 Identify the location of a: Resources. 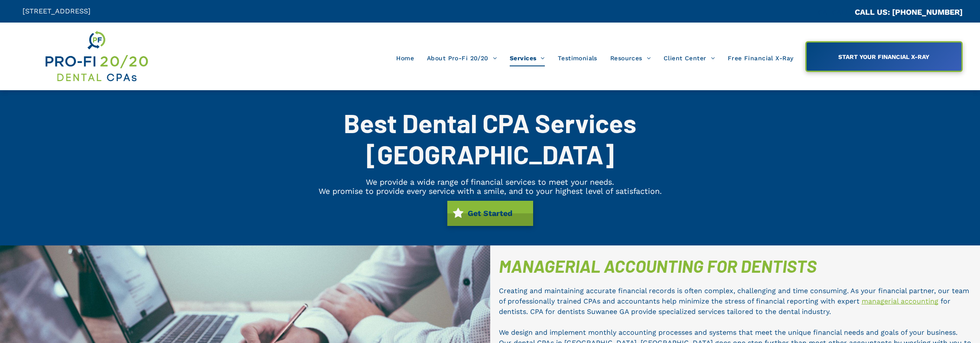
(630, 58).